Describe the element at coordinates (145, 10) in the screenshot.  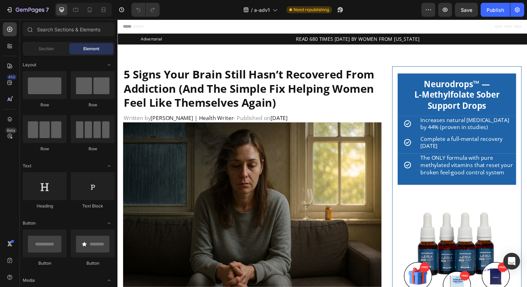
I see `div: Undo/Redo` at that location.